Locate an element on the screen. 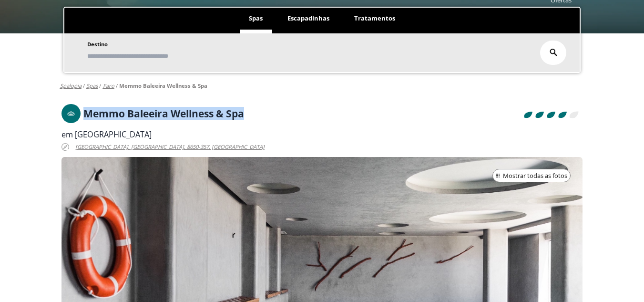  h1: Memmo Baleeira Wellness & Spa is located at coordinates (164, 113).